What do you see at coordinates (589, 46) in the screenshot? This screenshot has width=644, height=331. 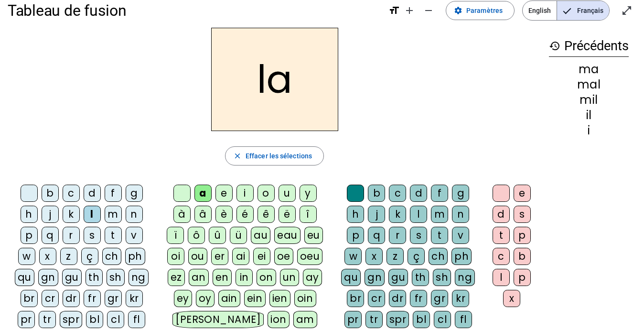 I see `h3: Précédents` at bounding box center [589, 46].